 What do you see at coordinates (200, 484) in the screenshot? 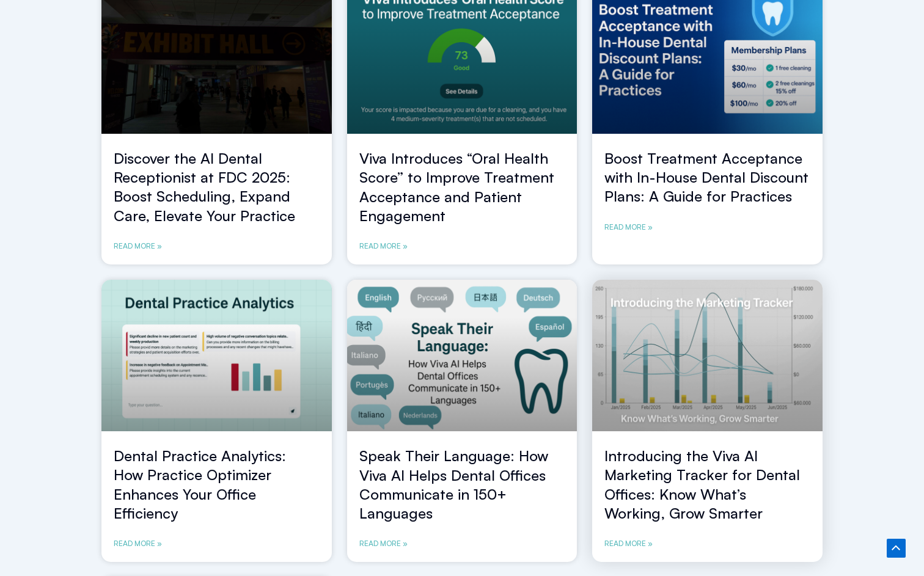
I see `a: Dental Practice Analytics: How Practice Optimizer Enhances Your Office Efficiency` at bounding box center [200, 484].